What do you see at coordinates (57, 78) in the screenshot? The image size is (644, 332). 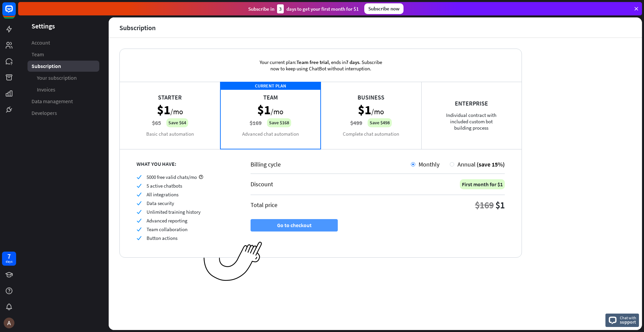 I see `span: Your subscription` at bounding box center [57, 78].